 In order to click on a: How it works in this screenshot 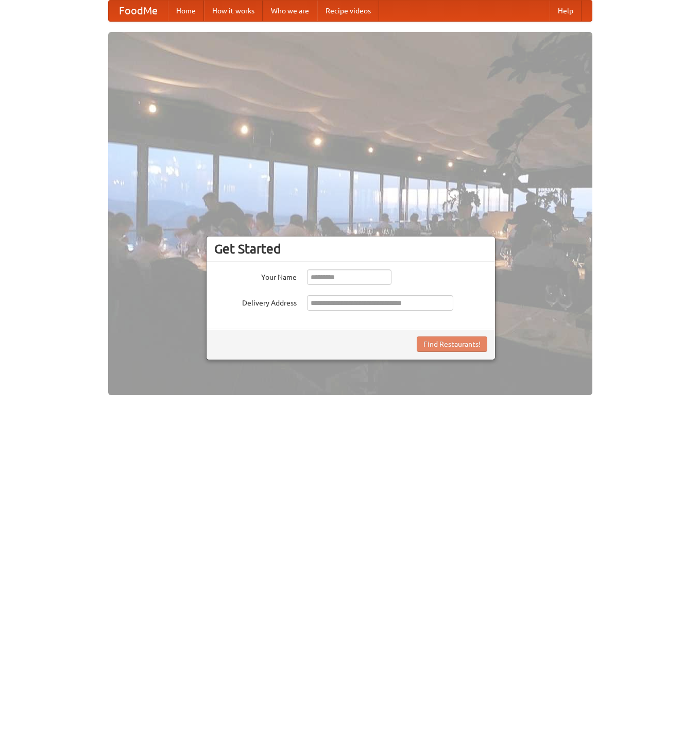, I will do `click(234, 10)`.